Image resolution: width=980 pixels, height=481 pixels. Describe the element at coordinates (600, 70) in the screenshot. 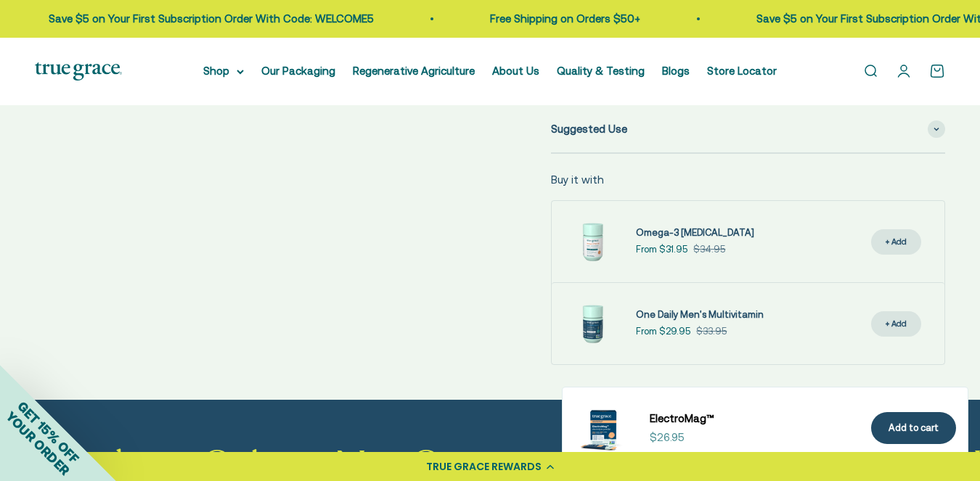

I see `a: Quality & Testing` at that location.